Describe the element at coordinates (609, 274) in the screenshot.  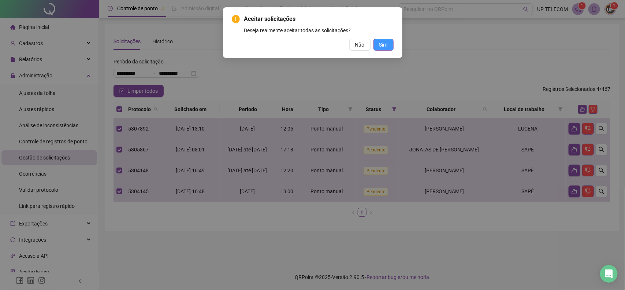
I see `div: Open Intercom Messenger` at that location.